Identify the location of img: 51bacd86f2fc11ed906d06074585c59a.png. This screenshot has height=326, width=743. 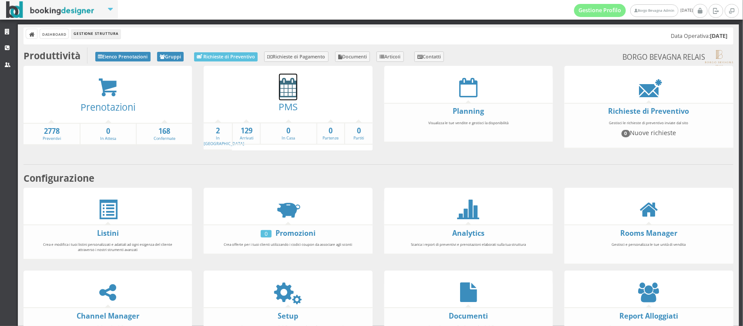
(719, 58).